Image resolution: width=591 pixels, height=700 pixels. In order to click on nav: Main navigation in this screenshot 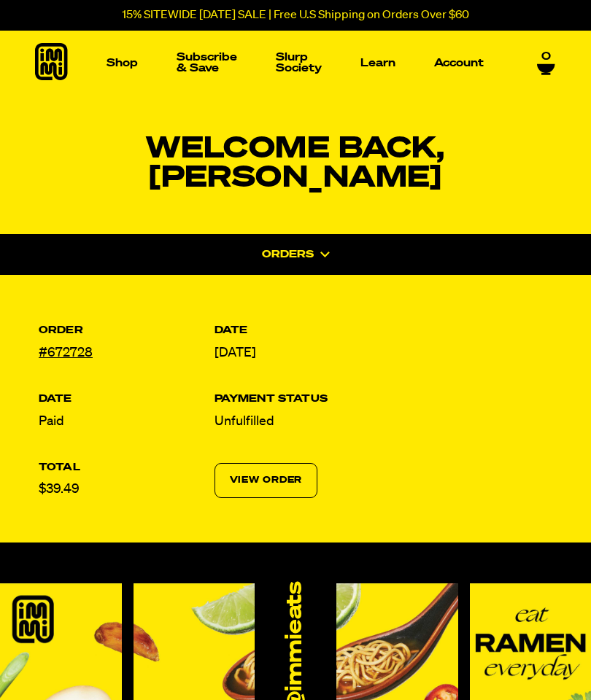, I will do `click(295, 63)`.